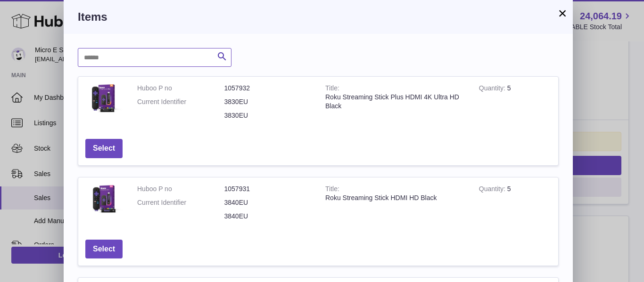  Describe the element at coordinates (395, 198) in the screenshot. I see `div: Roku Streaming Stick HDMI HD Black` at that location.